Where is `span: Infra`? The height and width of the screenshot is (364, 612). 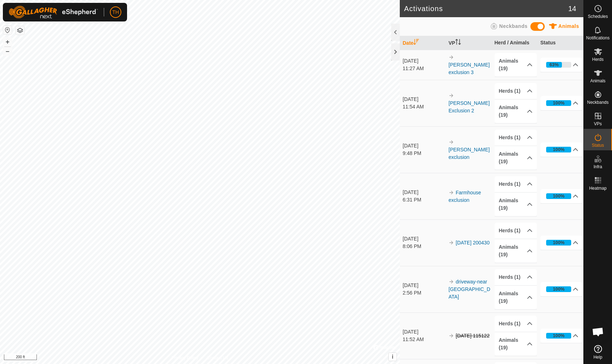 span: Infra is located at coordinates (597, 167).